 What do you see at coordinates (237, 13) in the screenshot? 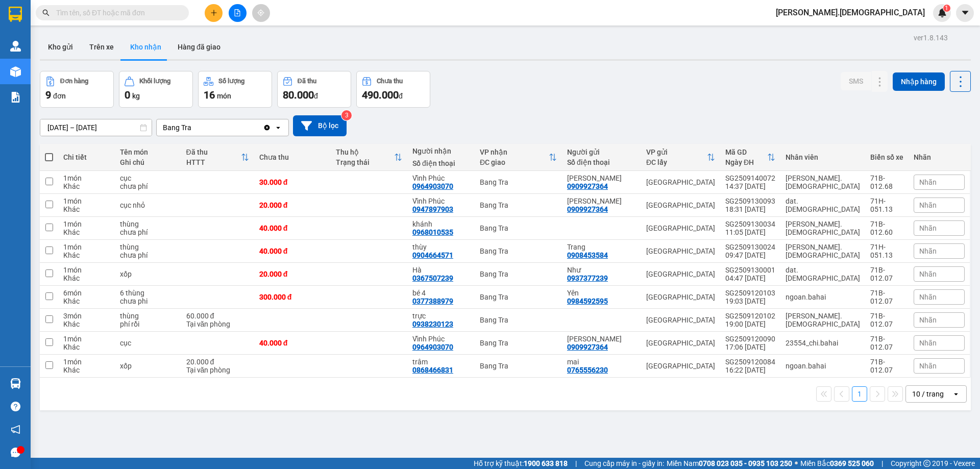
I see `button: file-add` at bounding box center [237, 13].